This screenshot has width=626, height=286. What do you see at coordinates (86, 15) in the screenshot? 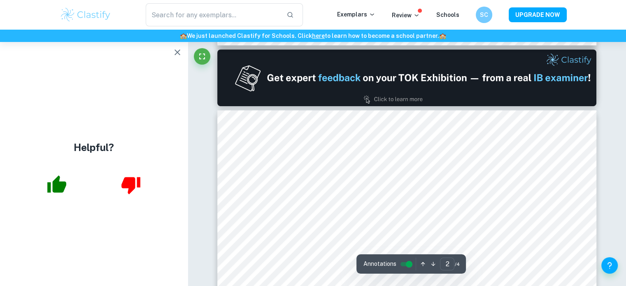
I see `img: Clastify logo` at bounding box center [86, 15].